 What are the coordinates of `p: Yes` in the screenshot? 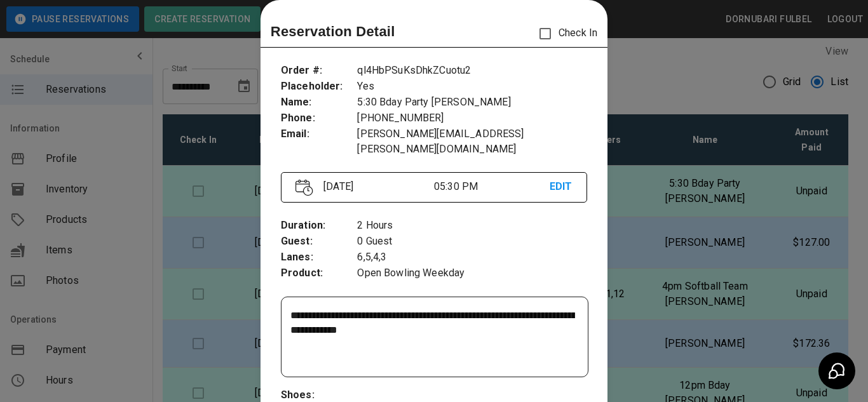 It's located at (472, 87).